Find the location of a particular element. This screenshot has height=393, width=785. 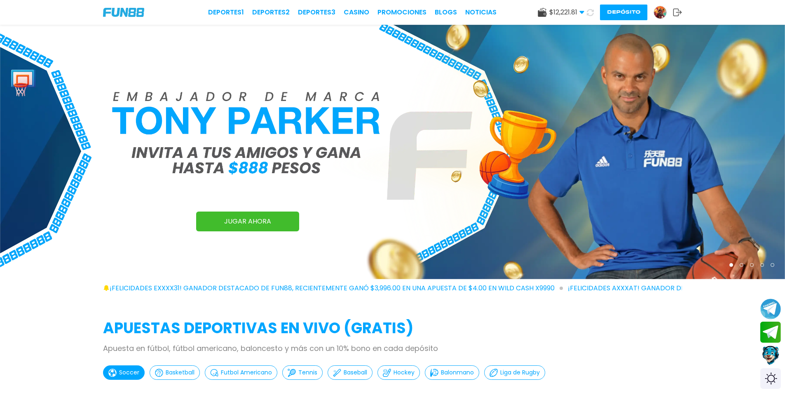

p: Futbol Americano is located at coordinates (247, 372).